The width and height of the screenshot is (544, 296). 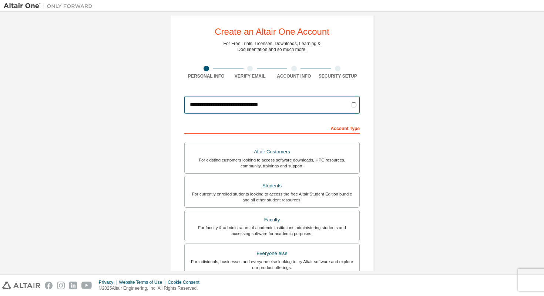 I want to click on div: Personal Info, so click(x=206, y=76).